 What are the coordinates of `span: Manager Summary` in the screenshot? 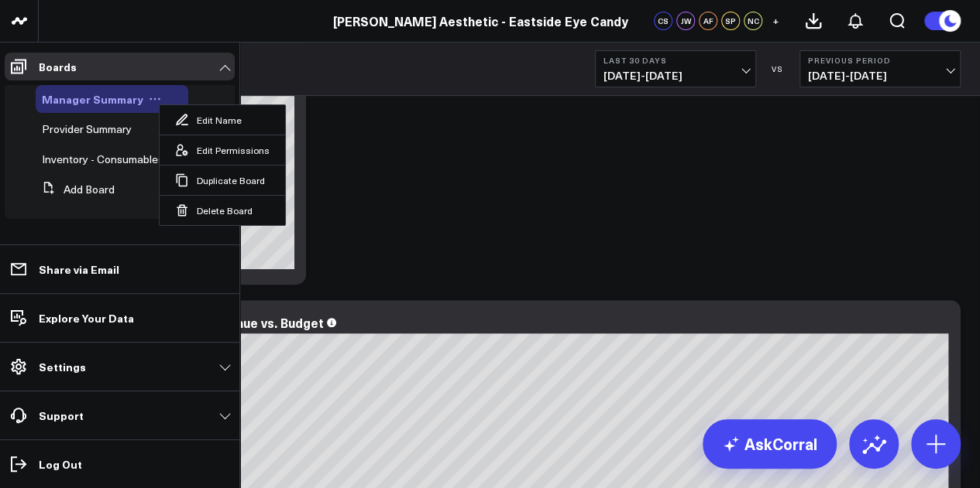 It's located at (92, 99).